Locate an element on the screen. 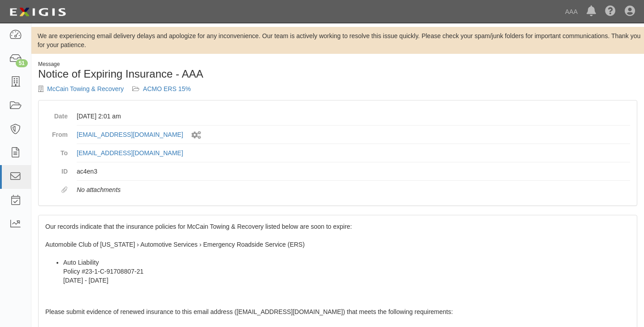 This screenshot has height=327, width=644. h1: Notice of Expiring Insurance - AAA is located at coordinates (184, 74).